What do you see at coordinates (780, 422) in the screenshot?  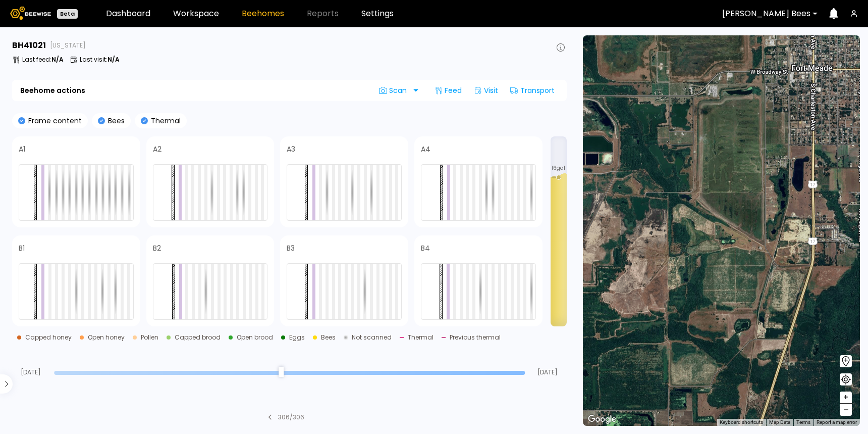 I see `button: Map Data` at bounding box center [780, 422].